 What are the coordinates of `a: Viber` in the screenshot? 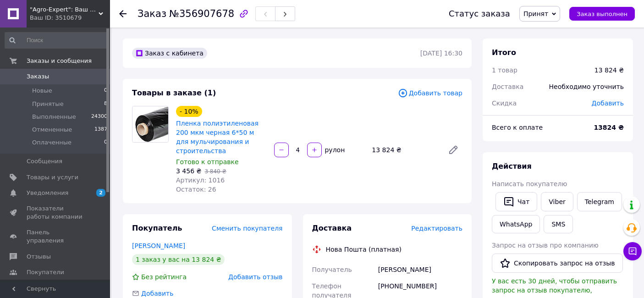 It's located at (557, 202).